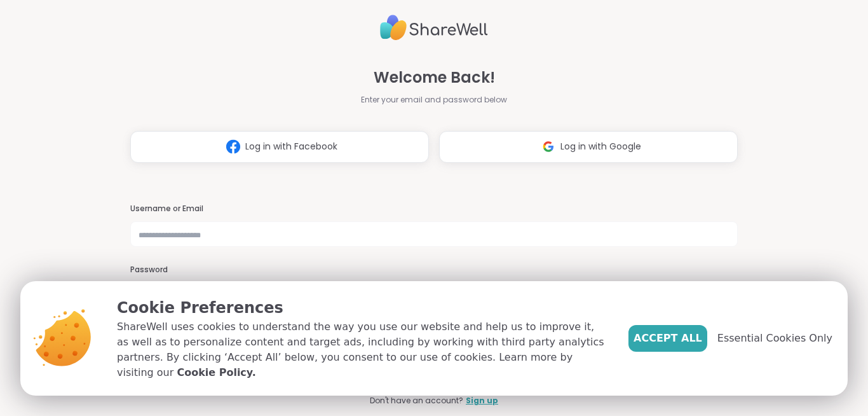 The image size is (868, 416). Describe the element at coordinates (774, 338) in the screenshot. I see `span: Essential Cookies Only` at that location.